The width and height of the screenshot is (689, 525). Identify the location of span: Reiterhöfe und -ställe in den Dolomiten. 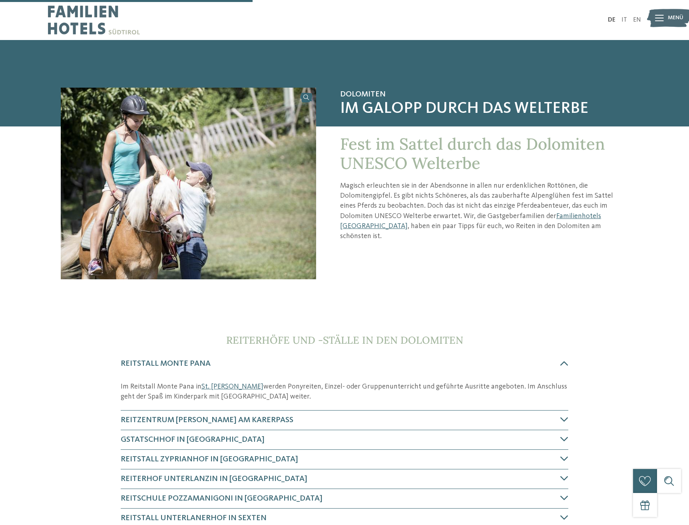
(345, 340).